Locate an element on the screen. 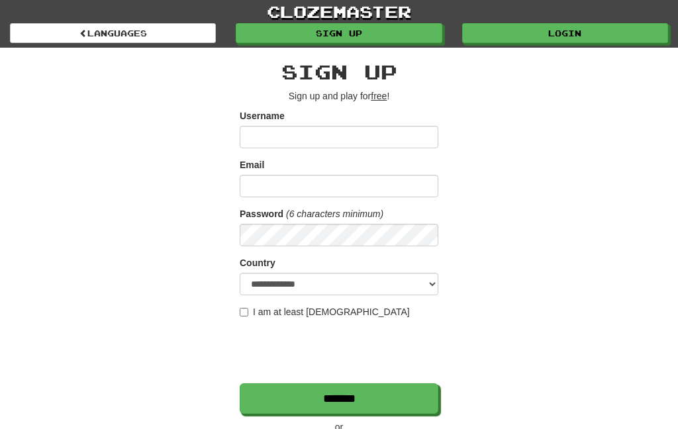 Image resolution: width=678 pixels, height=429 pixels. label: Password is located at coordinates (261, 214).